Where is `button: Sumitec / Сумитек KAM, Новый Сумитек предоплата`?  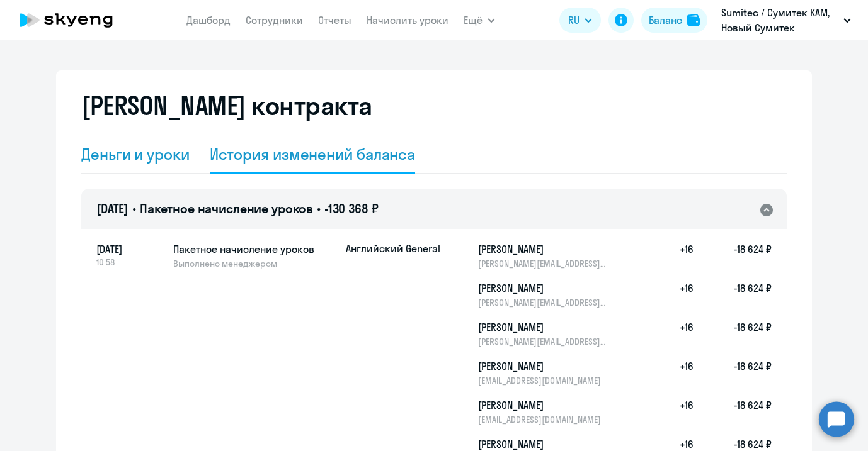
button: Sumitec / Сумитек KAM, Новый Сумитек предоплата is located at coordinates (786, 20).